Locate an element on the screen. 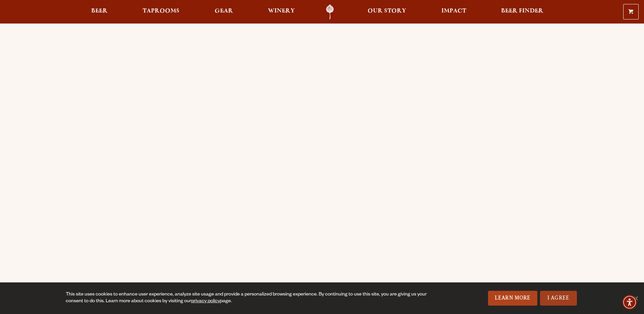 The width and height of the screenshot is (644, 314). a: privacy policy is located at coordinates (206, 301).